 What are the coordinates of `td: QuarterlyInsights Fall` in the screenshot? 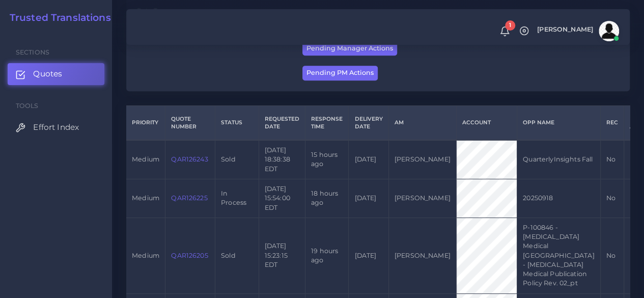 It's located at (558, 160).